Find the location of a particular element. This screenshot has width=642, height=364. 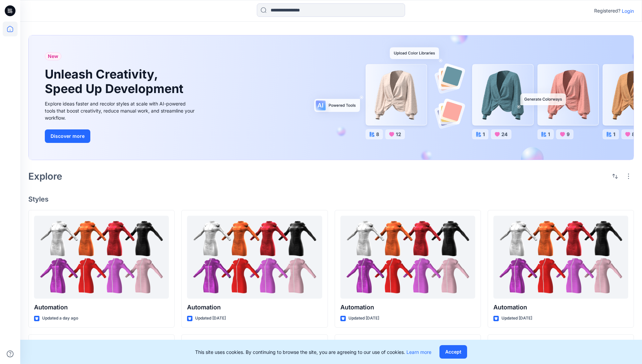

a: Discover more is located at coordinates (120, 136).